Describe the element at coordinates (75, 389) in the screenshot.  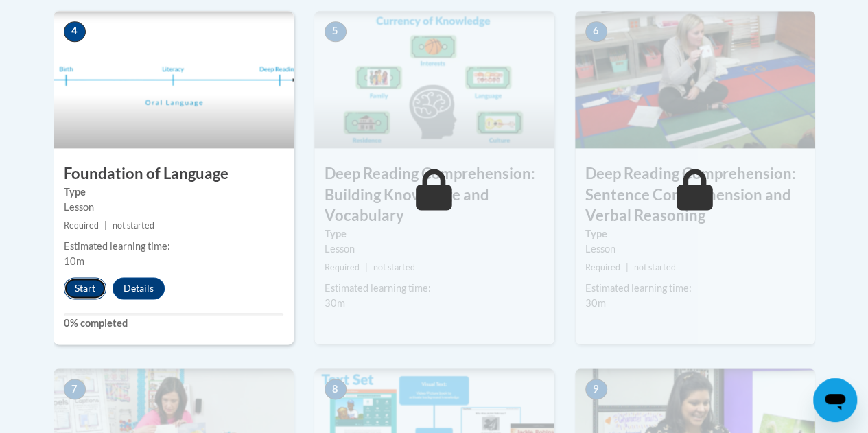
I see `span: 7` at that location.